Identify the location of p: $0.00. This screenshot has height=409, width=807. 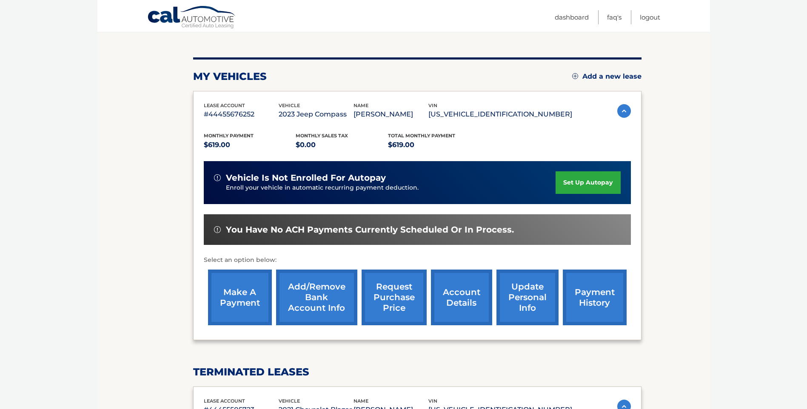
(342, 145).